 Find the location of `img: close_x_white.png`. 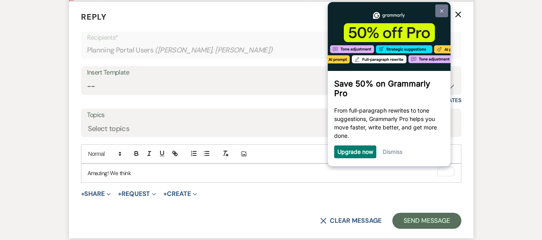

img: close_x_white.png is located at coordinates (118, 9).